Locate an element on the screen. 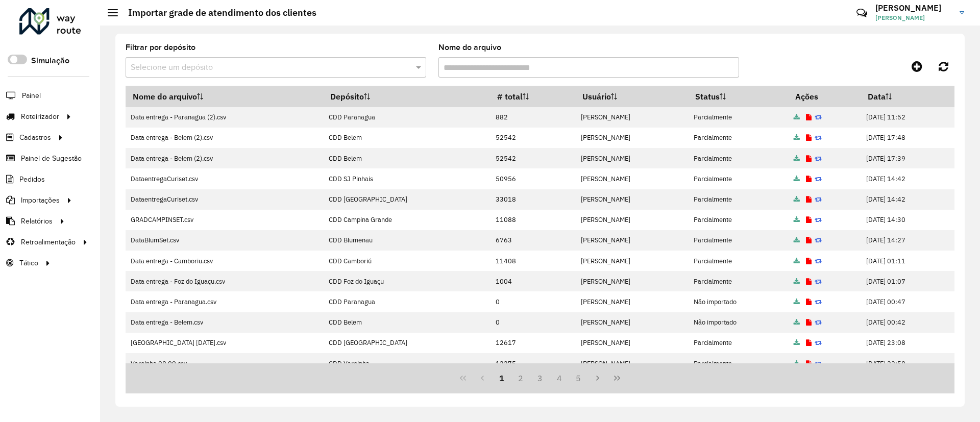  td: CDD Foz do Iguaçu is located at coordinates (407, 281).